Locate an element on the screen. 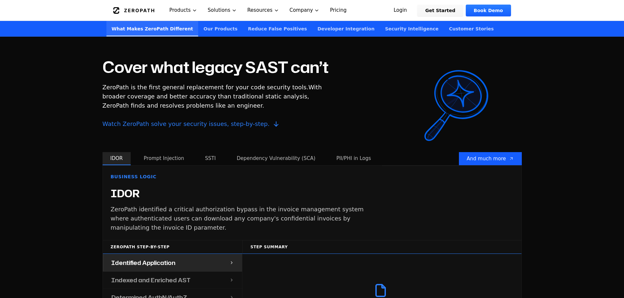 The width and height of the screenshot is (624, 298). button: PII/PHI in Logs is located at coordinates (354, 159).